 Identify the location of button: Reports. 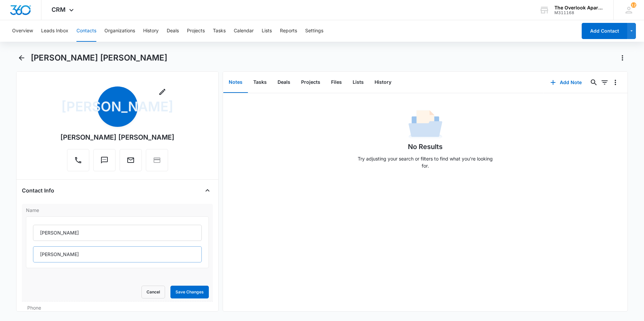
(288, 31).